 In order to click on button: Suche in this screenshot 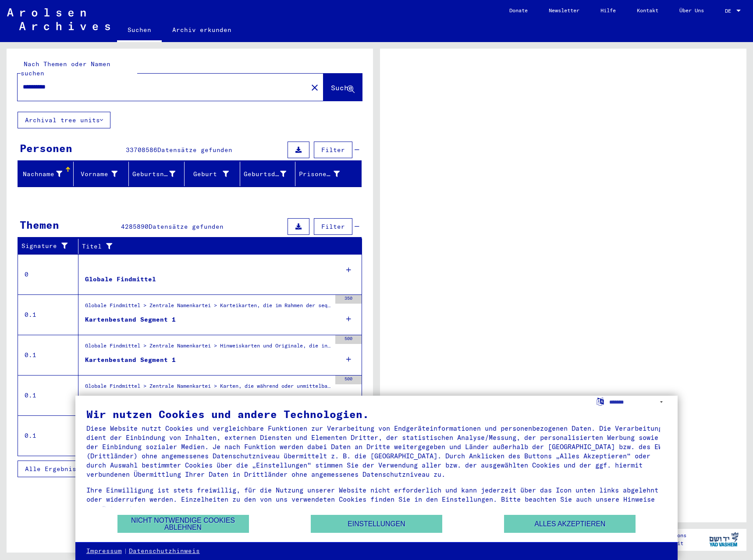, I will do `click(343, 87)`.